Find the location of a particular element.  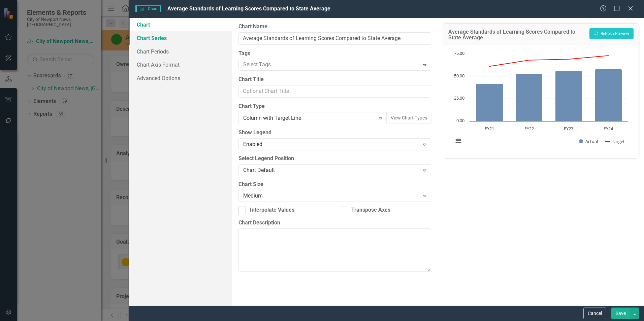

label: Chart Title is located at coordinates (335, 80).